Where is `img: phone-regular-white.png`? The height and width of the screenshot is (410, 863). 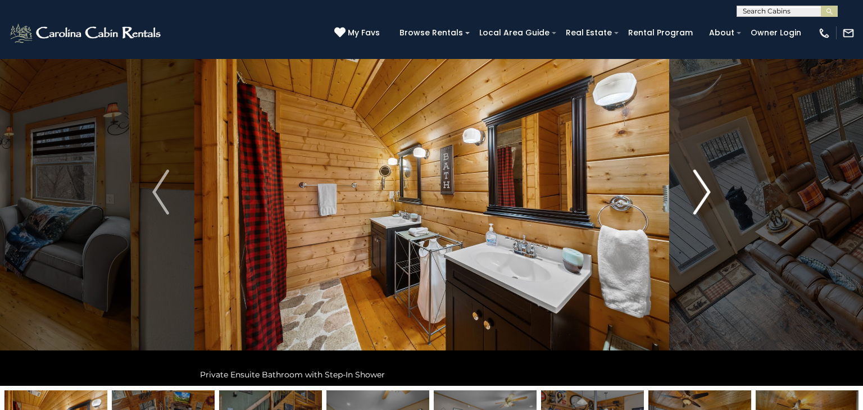 img: phone-regular-white.png is located at coordinates (824, 33).